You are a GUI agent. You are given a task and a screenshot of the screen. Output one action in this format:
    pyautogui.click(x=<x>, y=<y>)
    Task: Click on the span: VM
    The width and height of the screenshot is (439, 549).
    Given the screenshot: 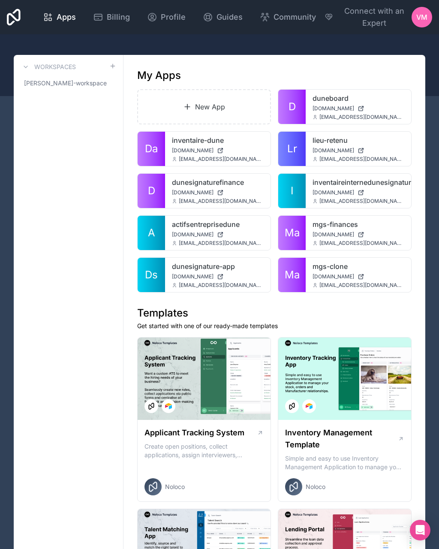 What is the action you would take?
    pyautogui.click(x=422, y=17)
    